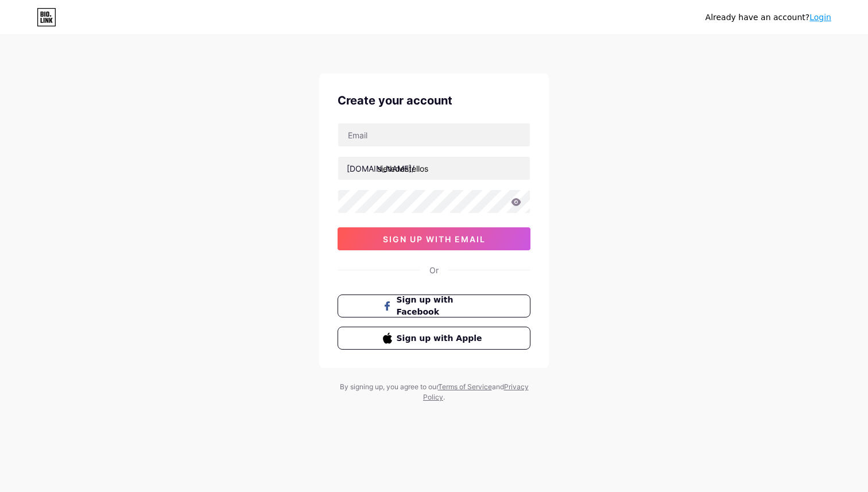  I want to click on input: Email, so click(434, 135).